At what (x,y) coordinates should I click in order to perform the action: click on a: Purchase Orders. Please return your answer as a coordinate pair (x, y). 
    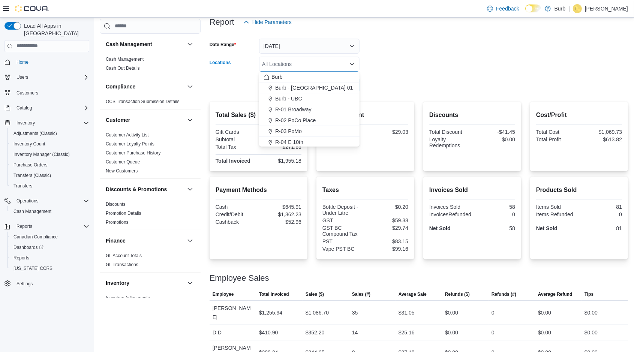
    Looking at the image, I should click on (30, 165).